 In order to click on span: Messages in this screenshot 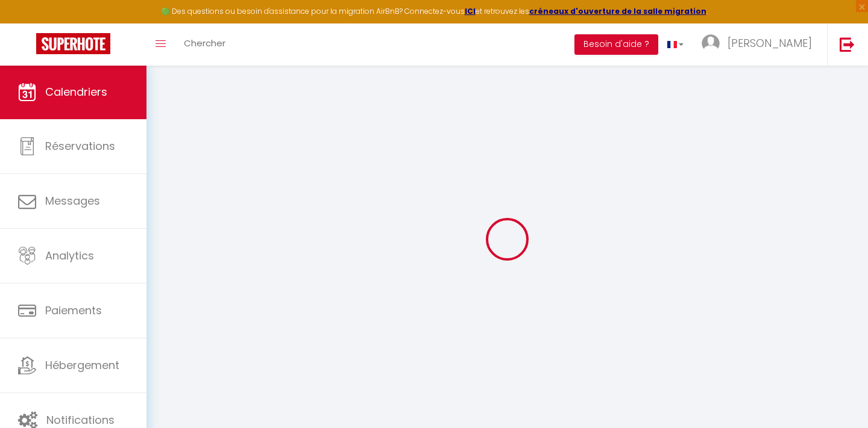, I will do `click(72, 201)`.